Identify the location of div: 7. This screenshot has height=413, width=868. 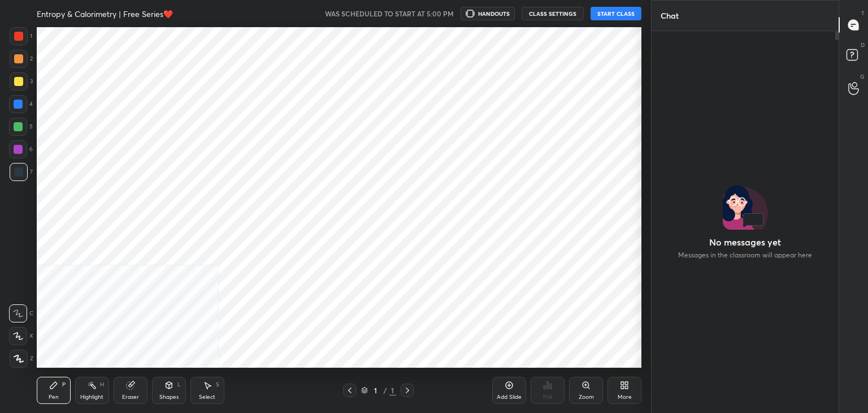
(21, 172).